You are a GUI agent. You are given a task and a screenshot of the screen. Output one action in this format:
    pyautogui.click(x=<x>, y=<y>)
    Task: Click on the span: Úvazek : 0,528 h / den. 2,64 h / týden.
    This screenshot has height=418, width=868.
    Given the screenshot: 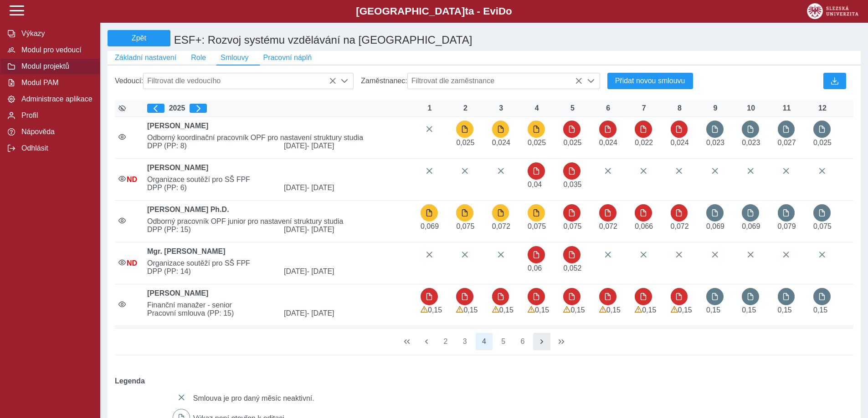 What is the action you would take?
    pyautogui.click(x=643, y=226)
    